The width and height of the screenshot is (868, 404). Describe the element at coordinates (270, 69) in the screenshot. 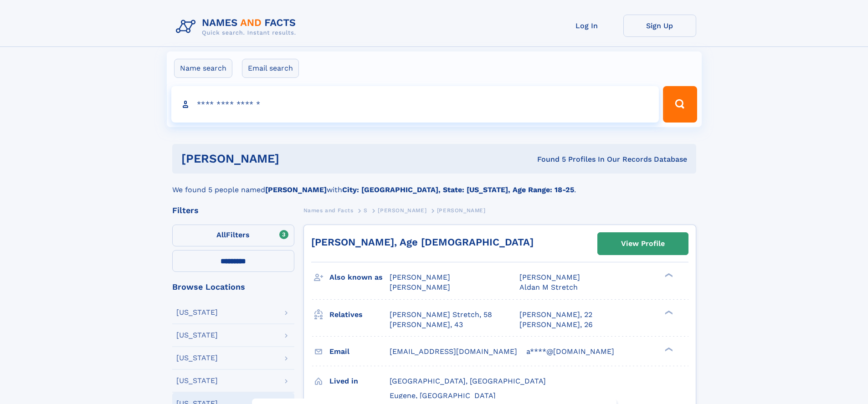

I see `label: Email search` at that location.